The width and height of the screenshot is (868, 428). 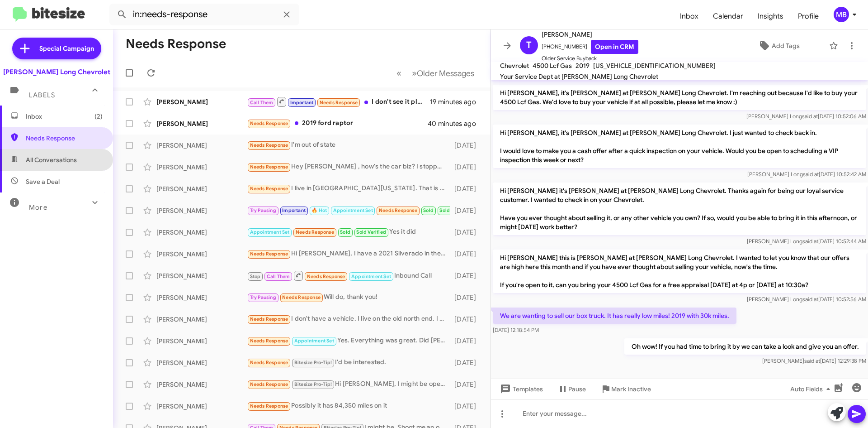 What do you see at coordinates (582, 66) in the screenshot?
I see `span: 2019` at bounding box center [582, 66].